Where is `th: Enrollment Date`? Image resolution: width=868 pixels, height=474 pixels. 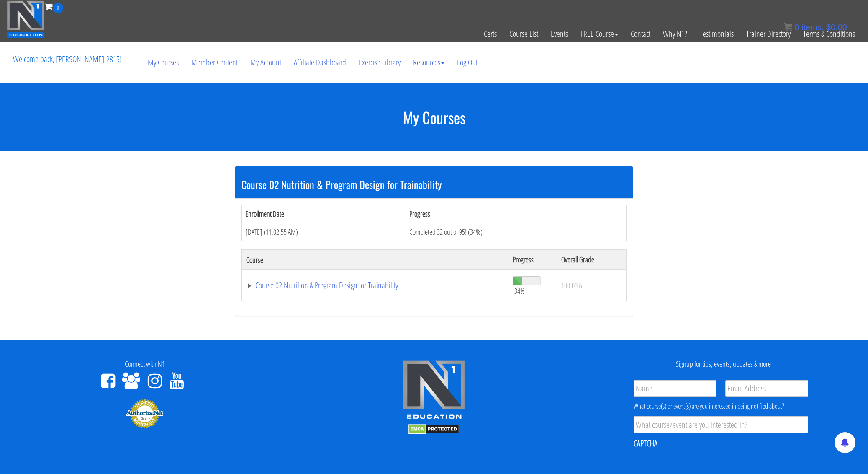
th: Enrollment Date is located at coordinates (324, 214).